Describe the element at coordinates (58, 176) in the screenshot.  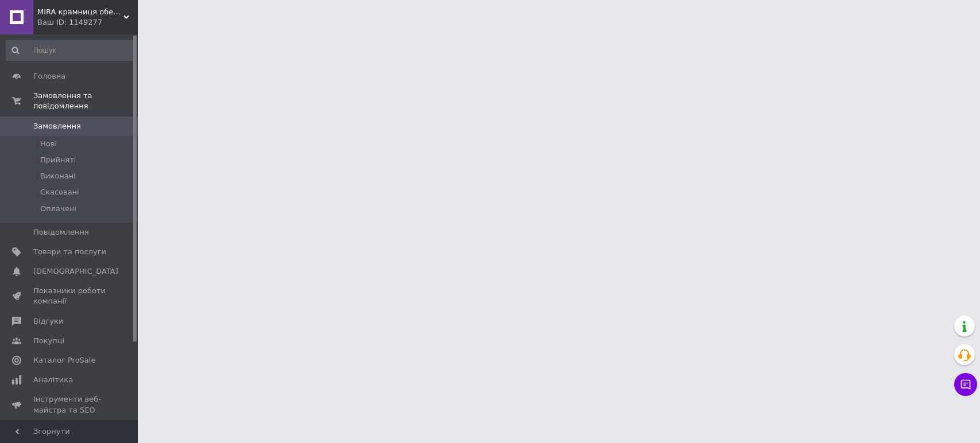
I see `span: Виконані` at that location.